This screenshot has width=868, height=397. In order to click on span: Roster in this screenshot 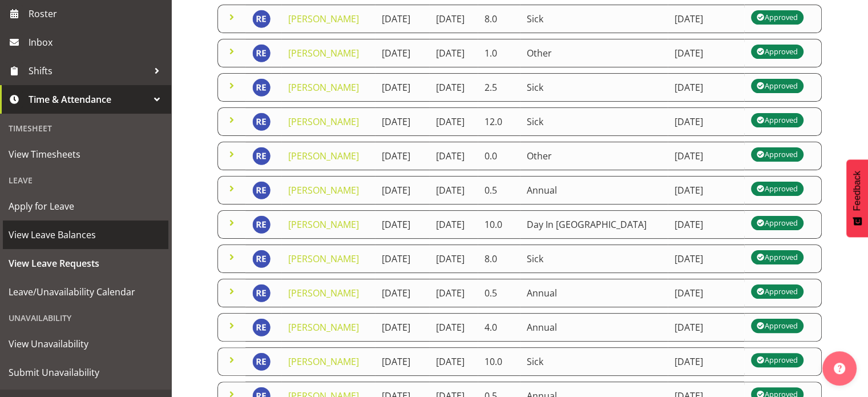, I will do `click(97, 14)`.